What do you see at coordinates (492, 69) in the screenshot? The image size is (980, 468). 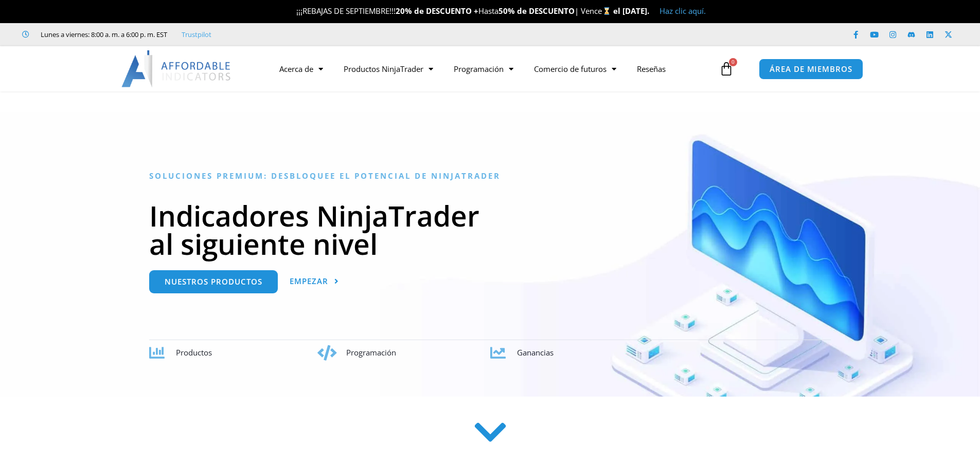 I see `nav: Menú` at bounding box center [492, 69].